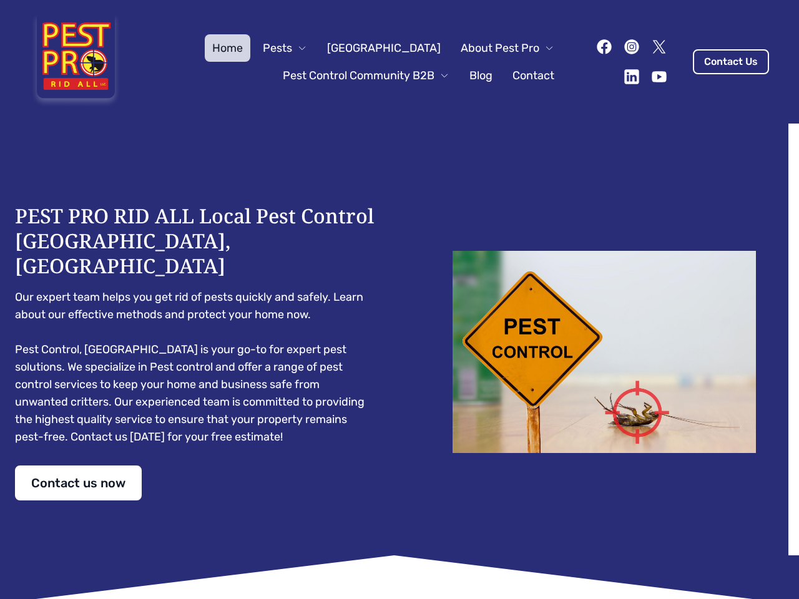 This screenshot has width=799, height=599. What do you see at coordinates (366, 76) in the screenshot?
I see `button: Pest Control Community B2B` at bounding box center [366, 76].